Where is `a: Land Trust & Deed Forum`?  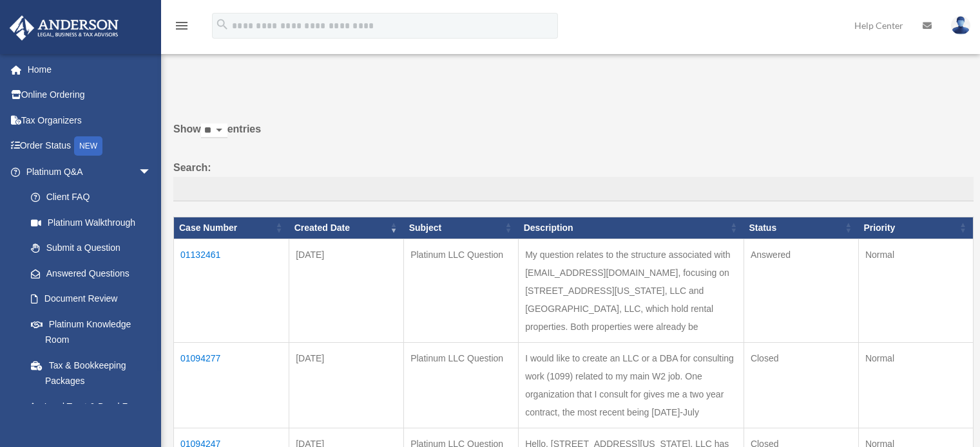
a: Land Trust & Deed Forum is located at coordinates (91, 407).